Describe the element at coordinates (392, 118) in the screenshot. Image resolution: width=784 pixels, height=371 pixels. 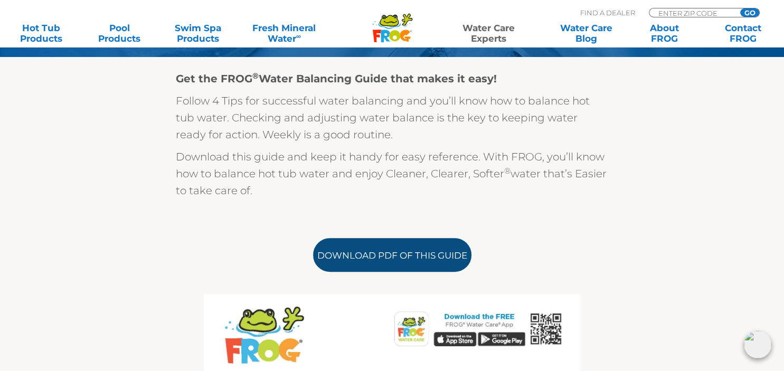
I see `p: Follow 4 Tips for successful water balancing and you’ll know how to balance hot tub water. Checki...` at that location.